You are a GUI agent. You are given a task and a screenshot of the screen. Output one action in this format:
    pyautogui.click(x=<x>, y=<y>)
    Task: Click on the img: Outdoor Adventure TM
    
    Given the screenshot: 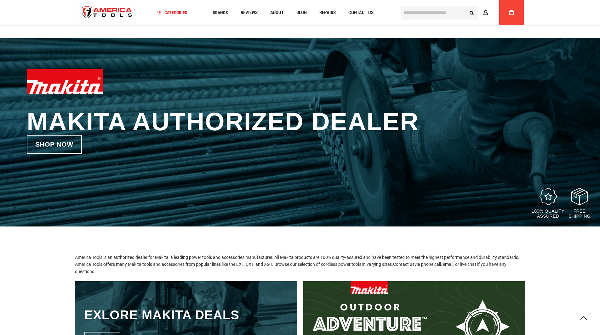 What is the action you would take?
    pyautogui.click(x=370, y=317)
    